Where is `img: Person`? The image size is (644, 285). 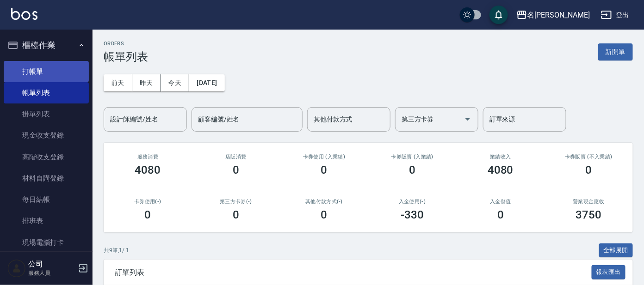
img: Person is located at coordinates (17, 268).